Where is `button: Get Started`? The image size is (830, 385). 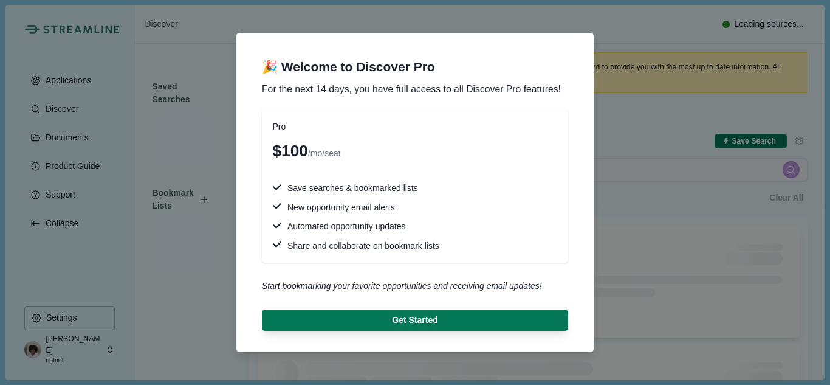
button: Get Started is located at coordinates (415, 320).